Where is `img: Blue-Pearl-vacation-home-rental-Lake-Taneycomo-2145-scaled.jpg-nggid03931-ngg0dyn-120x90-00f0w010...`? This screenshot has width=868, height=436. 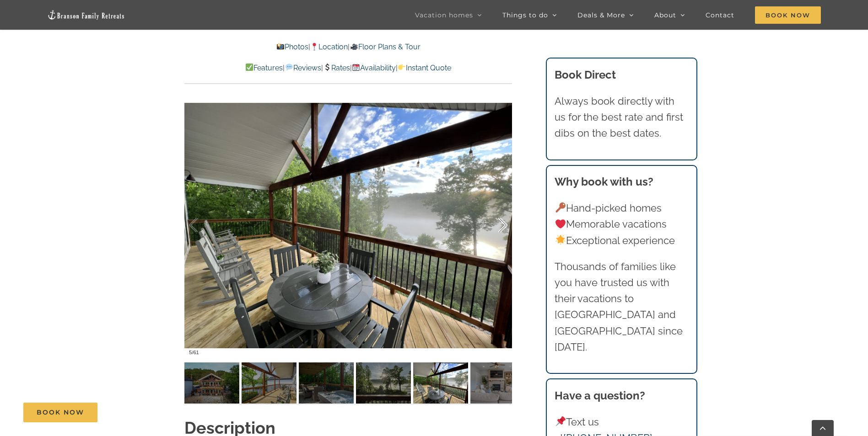 img: Blue-Pearl-vacation-home-rental-Lake-Taneycomo-2145-scaled.jpg-nggid03931-ngg0dyn-120x90-00f0w010... is located at coordinates (269, 383).